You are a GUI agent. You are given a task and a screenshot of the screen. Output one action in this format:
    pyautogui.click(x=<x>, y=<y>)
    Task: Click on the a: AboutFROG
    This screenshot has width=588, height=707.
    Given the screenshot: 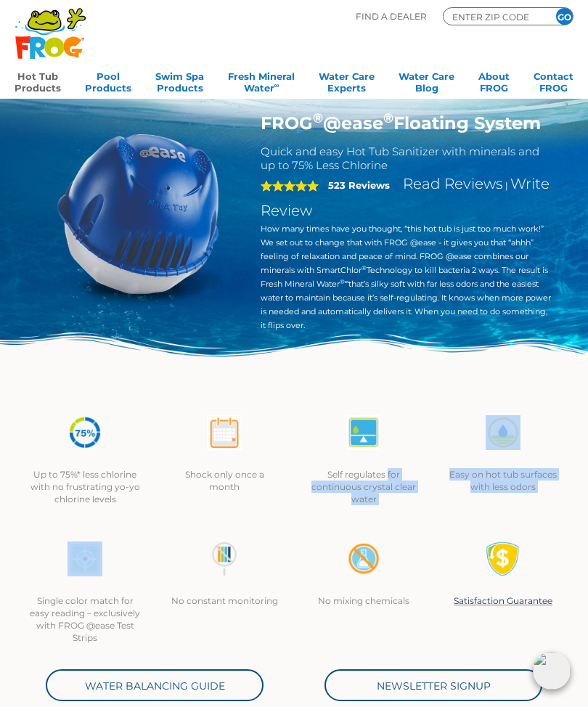 What is the action you would take?
    pyautogui.click(x=494, y=81)
    